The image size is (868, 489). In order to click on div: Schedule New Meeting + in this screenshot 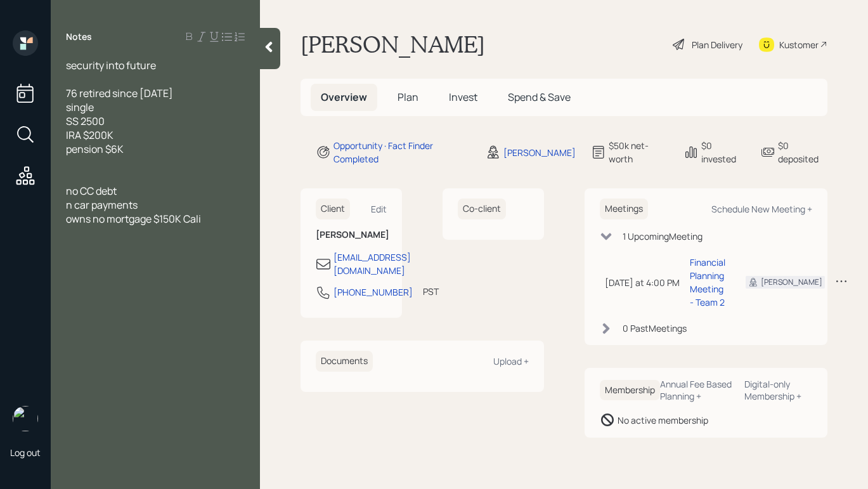, I will do `click(761, 208)`.